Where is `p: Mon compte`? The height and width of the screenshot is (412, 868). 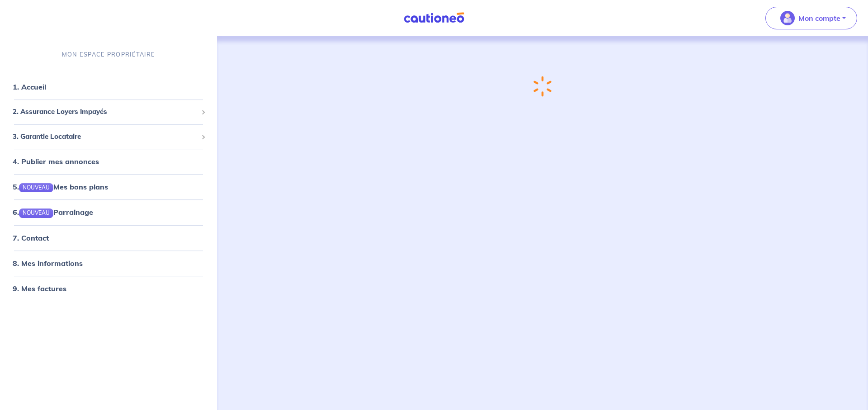 p: Mon compte is located at coordinates (819, 18).